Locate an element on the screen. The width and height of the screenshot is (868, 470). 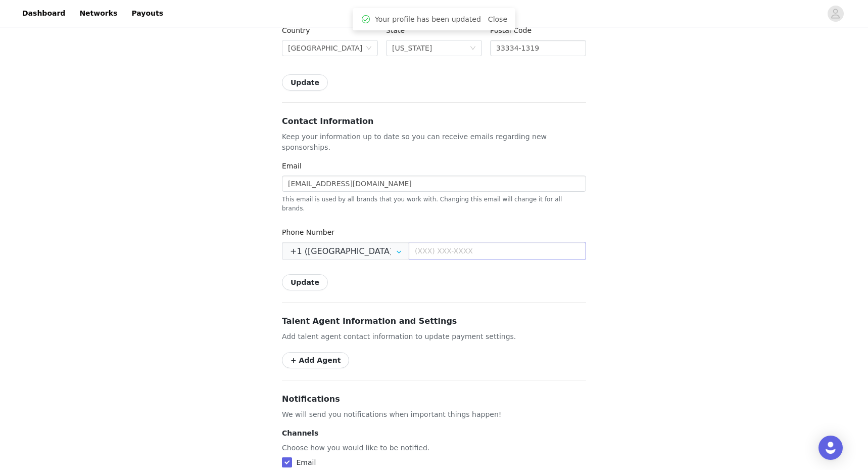
div: United States is located at coordinates (325, 48).